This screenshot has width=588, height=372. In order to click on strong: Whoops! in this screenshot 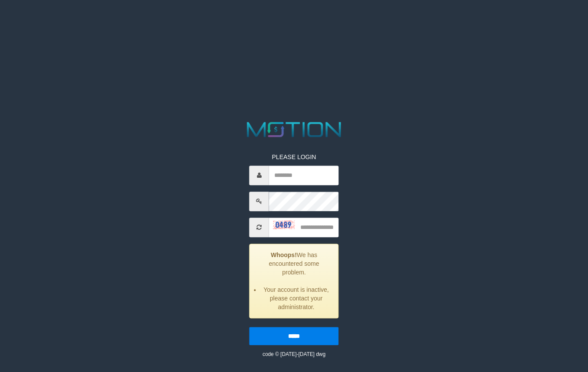, I will do `click(284, 255)`.